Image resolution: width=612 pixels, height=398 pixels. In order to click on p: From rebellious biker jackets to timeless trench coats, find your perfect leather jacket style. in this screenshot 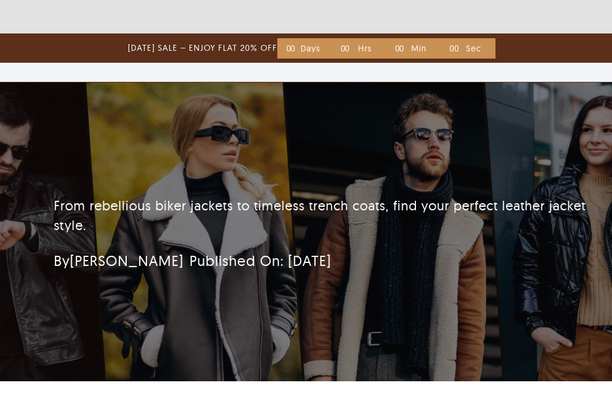, I will do `click(324, 216)`.